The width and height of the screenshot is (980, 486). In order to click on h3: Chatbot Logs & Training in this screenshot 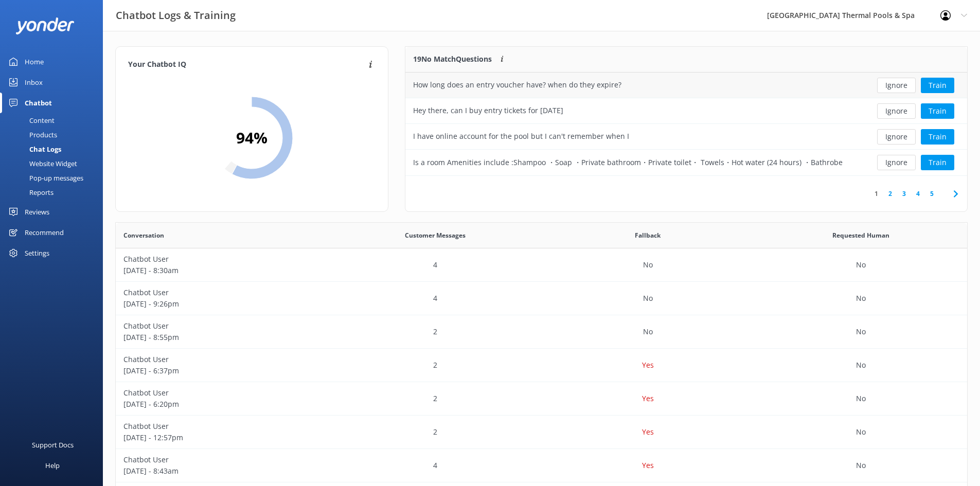, I will do `click(176, 15)`.